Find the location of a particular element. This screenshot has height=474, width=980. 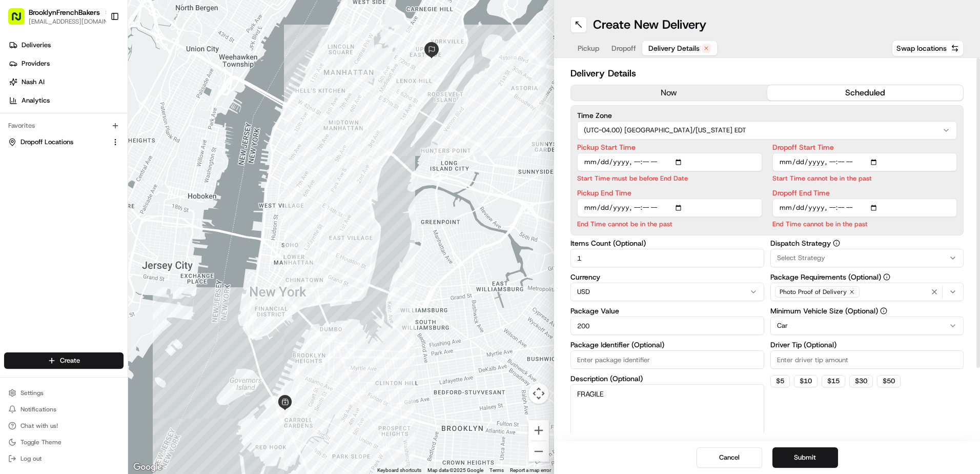

a: 💻API Documentation is located at coordinates (125, 234).